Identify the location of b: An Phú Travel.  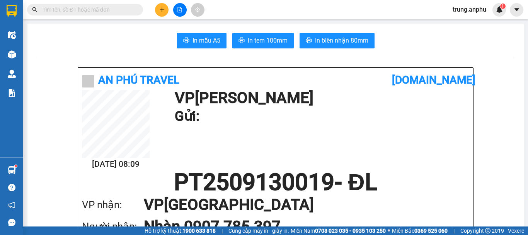
(139, 80).